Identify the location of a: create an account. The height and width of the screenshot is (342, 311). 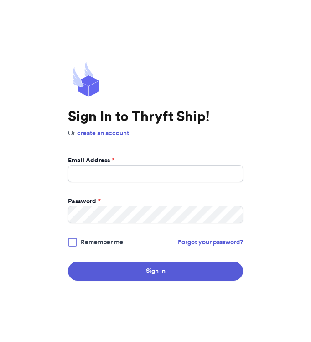
(103, 133).